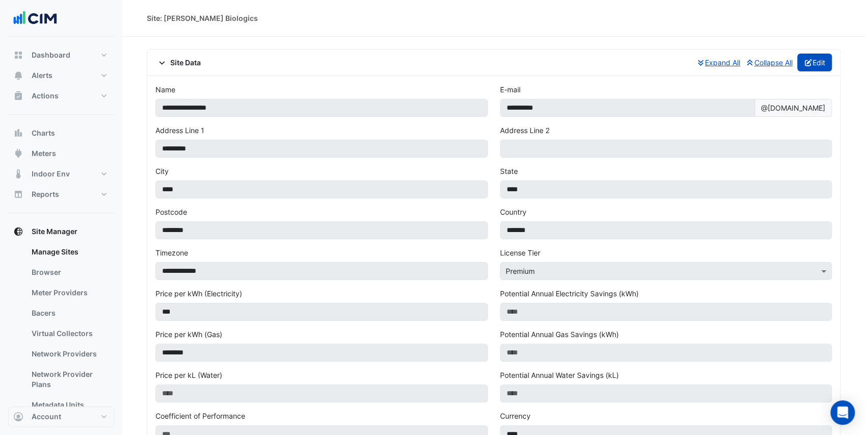  Describe the element at coordinates (18, 231) in the screenshot. I see `app-icon: Site Manager` at that location.